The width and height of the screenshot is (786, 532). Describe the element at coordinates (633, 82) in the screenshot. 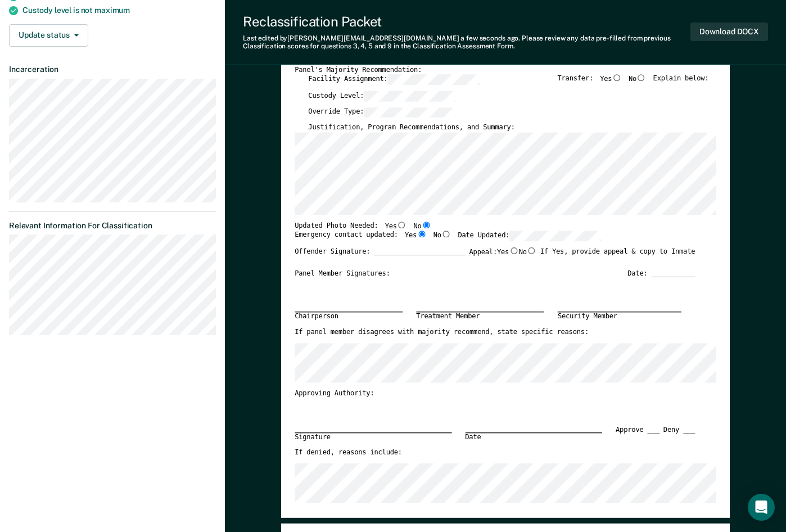

I see `div: Transfer: Explain below:` at that location.